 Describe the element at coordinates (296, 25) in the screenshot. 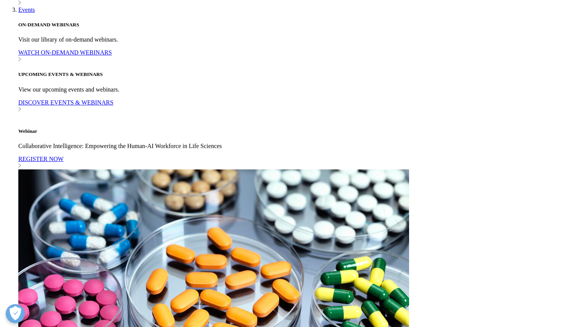

I see `h5: ON-DEMAND WEBINARS` at that location.